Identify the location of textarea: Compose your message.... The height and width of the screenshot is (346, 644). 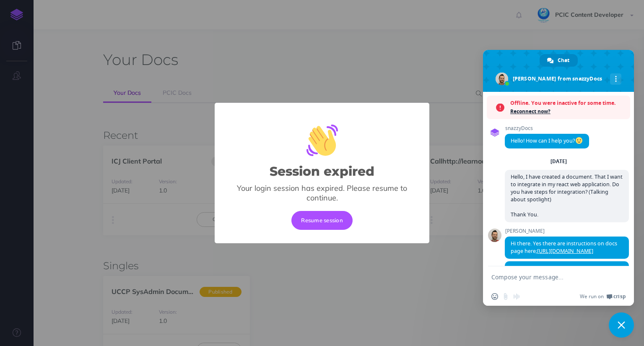
(549, 277).